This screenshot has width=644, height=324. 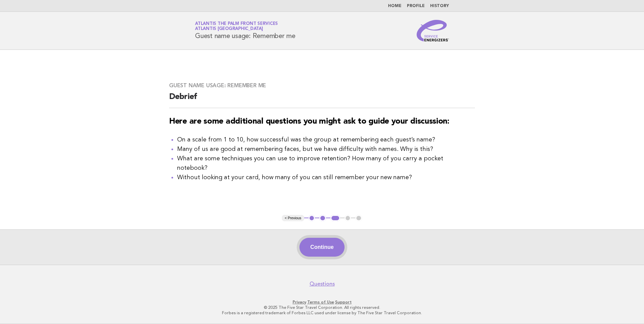 What do you see at coordinates (245, 31) in the screenshot?
I see `h1: Guest name usage: Remember me` at bounding box center [245, 31].